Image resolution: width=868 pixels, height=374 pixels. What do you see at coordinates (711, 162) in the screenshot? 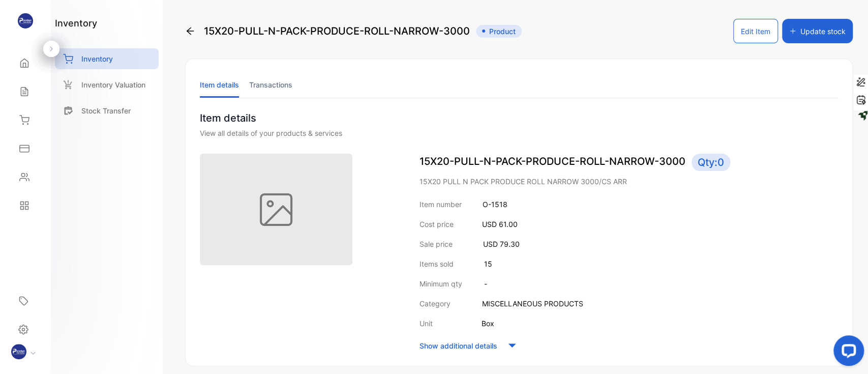
I see `span: Qty: 0` at bounding box center [711, 162].